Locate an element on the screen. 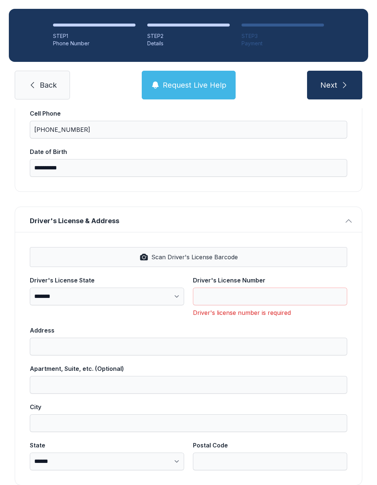  input: Apartment, Suite, etc. (Optional) is located at coordinates (189, 385).